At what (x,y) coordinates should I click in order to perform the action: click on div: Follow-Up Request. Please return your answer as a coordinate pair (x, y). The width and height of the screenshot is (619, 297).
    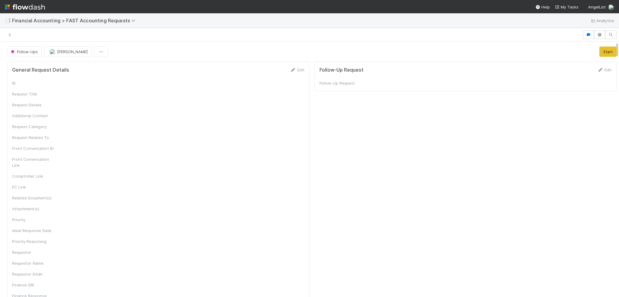
    Looking at the image, I should click on (342, 83).